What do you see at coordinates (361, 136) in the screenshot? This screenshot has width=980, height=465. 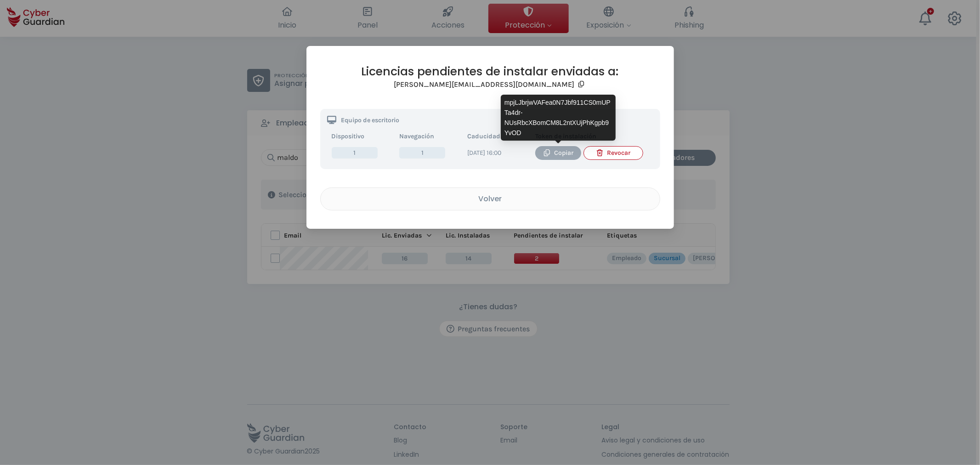 I see `th: Dispositivo` at bounding box center [361, 136].